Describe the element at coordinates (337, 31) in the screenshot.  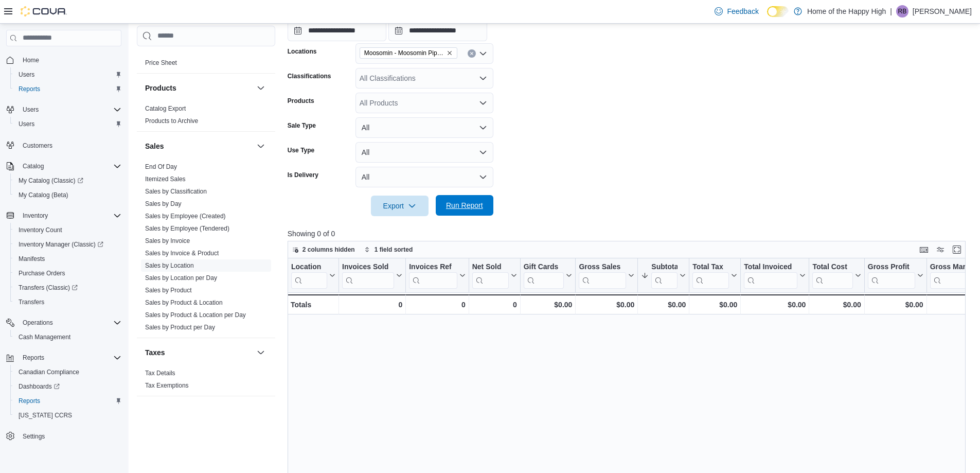
I see `input: Press the down key to open a popover containing a calendar.` at that location.